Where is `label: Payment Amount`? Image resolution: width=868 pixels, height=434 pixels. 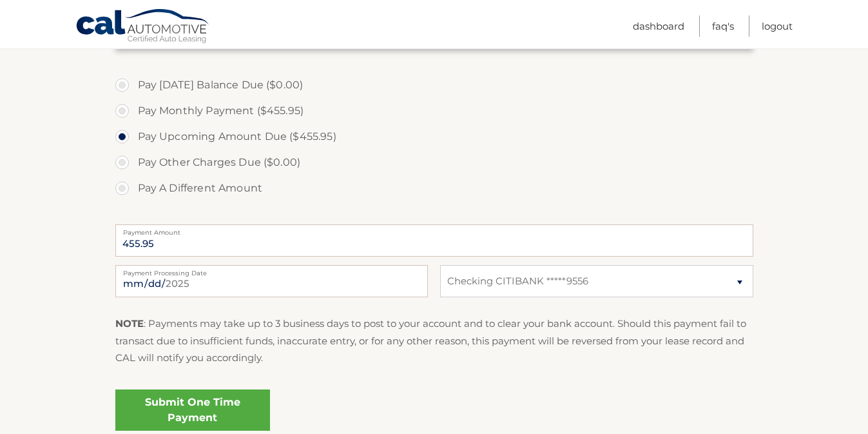 label: Payment Amount is located at coordinates (434, 229).